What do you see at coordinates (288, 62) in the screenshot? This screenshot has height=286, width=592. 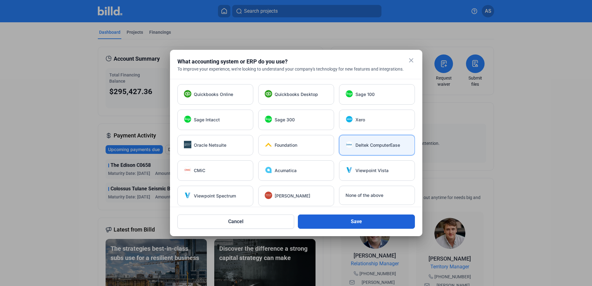 I see `div: What accounting system or ERP do you use?` at bounding box center [288, 62].